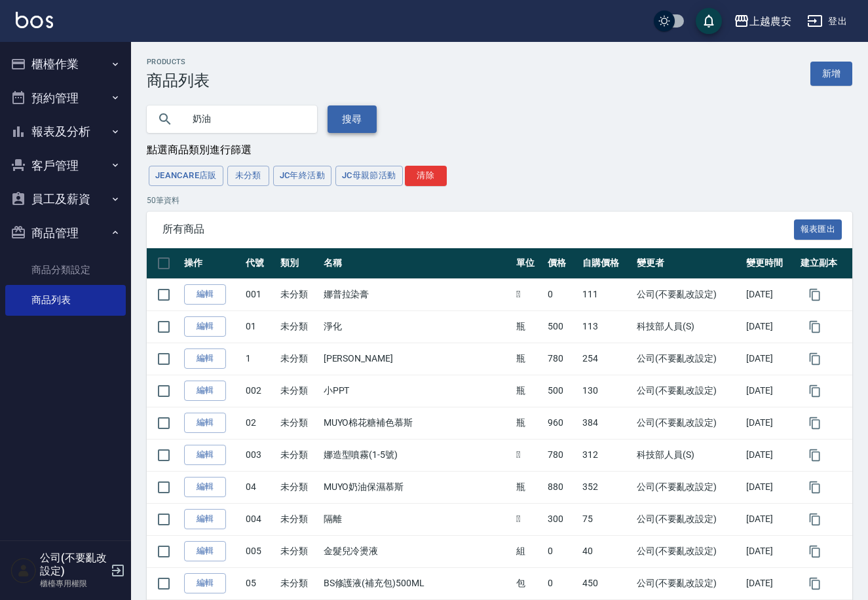 This screenshot has height=600, width=868. Describe the element at coordinates (65, 166) in the screenshot. I see `button: 客戶管理` at that location.